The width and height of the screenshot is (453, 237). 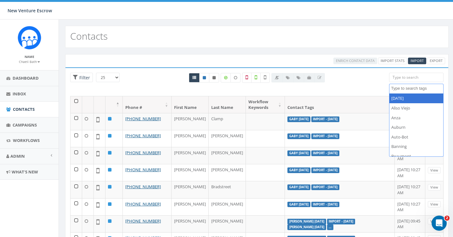 I want to click on td: Bradstreet, so click(x=227, y=189).